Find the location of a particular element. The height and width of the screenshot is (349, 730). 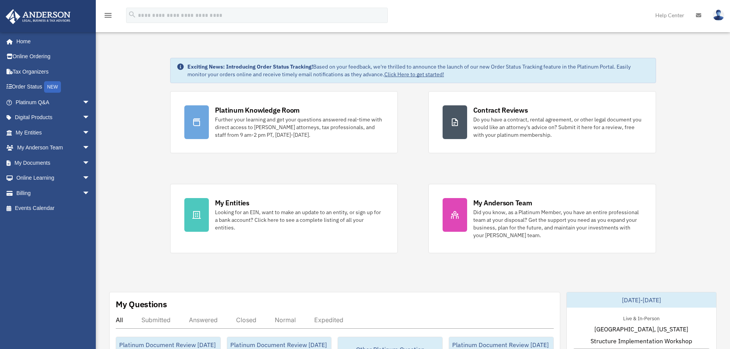

div: Did you know, as a Platinum Member, you have an entire professional team at your disposal? Get th... is located at coordinates (558, 224).